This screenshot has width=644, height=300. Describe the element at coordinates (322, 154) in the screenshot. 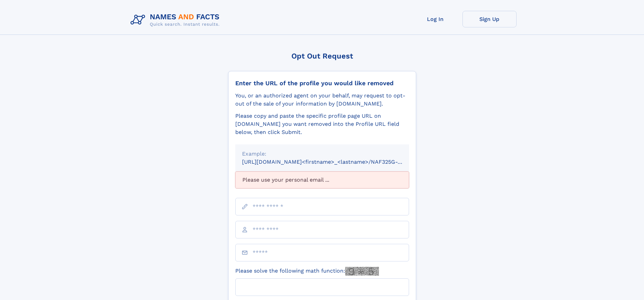

I see `div: Example:` at that location.